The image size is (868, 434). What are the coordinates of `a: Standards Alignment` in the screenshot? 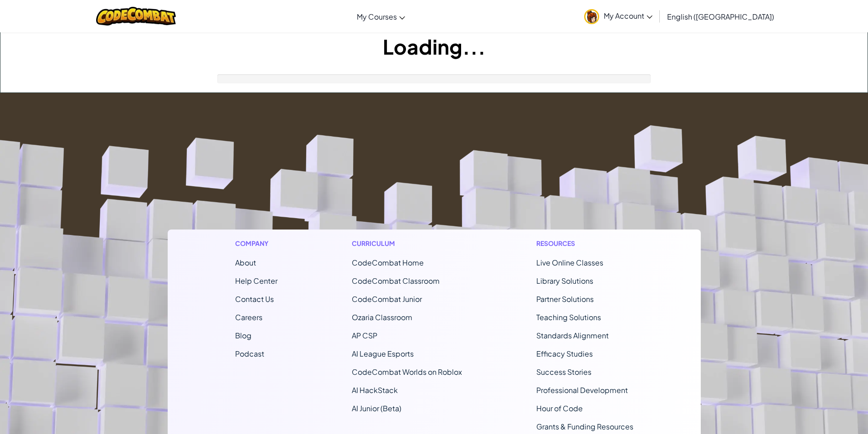 It's located at (572, 336).